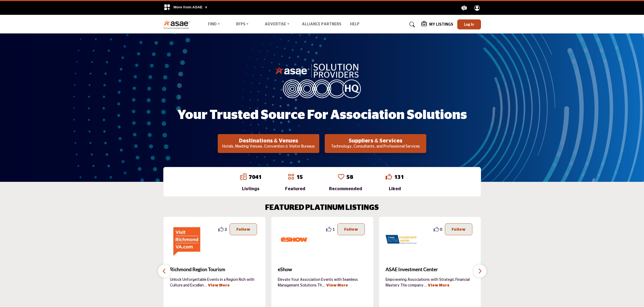 This screenshot has width=644, height=307. What do you see at coordinates (251, 189) in the screenshot?
I see `div: Listings` at bounding box center [251, 189].